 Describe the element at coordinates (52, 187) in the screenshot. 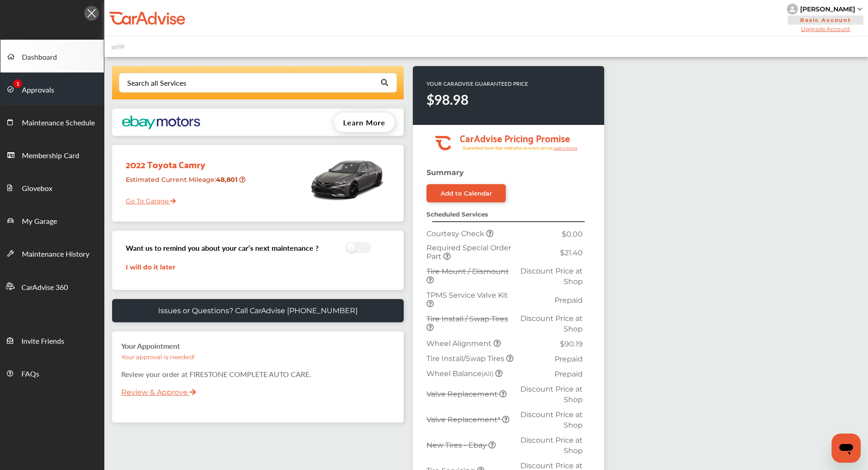

I see `a: Glovebox` at that location.